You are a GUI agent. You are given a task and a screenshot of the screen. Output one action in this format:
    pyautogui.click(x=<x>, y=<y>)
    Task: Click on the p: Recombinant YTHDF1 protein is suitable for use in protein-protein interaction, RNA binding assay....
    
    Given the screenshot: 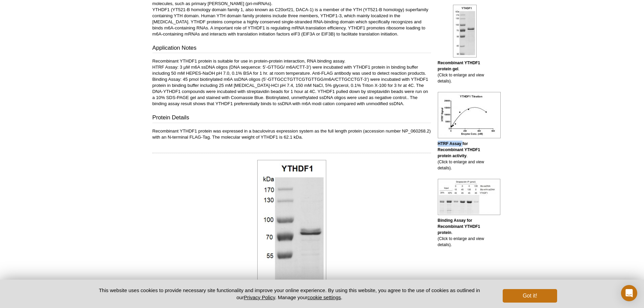 What is the action you would take?
    pyautogui.click(x=292, y=82)
    